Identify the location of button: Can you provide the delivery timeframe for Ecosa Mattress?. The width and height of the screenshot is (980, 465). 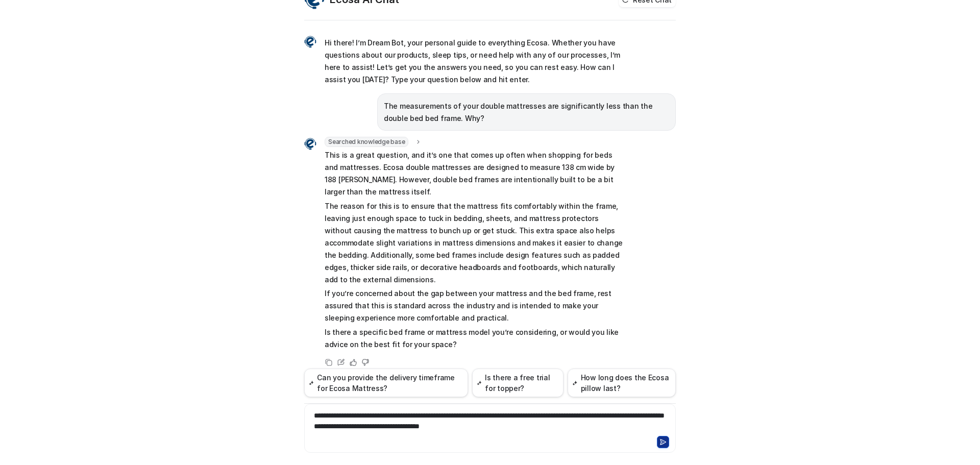
(386, 383).